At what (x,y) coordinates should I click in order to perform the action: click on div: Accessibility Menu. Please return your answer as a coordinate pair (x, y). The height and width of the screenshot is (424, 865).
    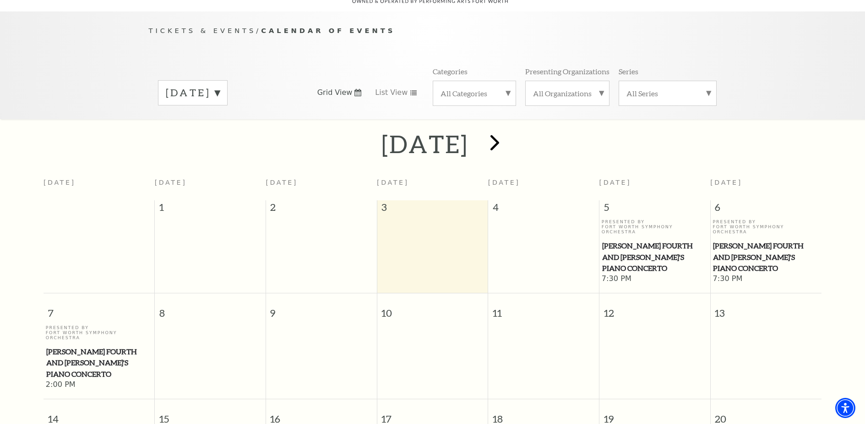
    Looking at the image, I should click on (846, 408).